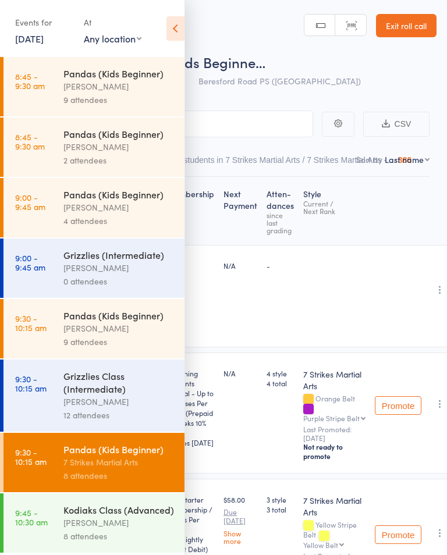 The height and width of the screenshot is (555, 447). Describe the element at coordinates (119, 281) in the screenshot. I see `div: 0 attendees` at that location.